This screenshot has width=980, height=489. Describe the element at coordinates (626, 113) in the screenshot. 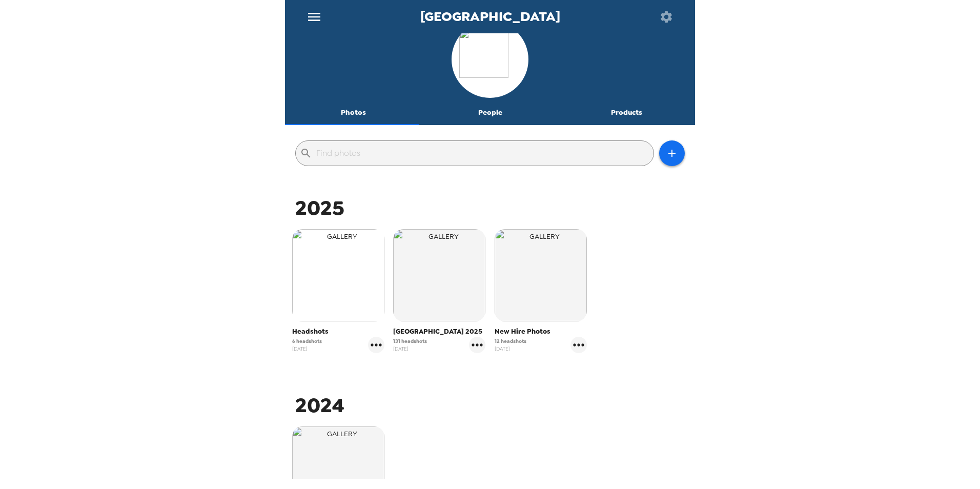

I see `button: Products` at that location.